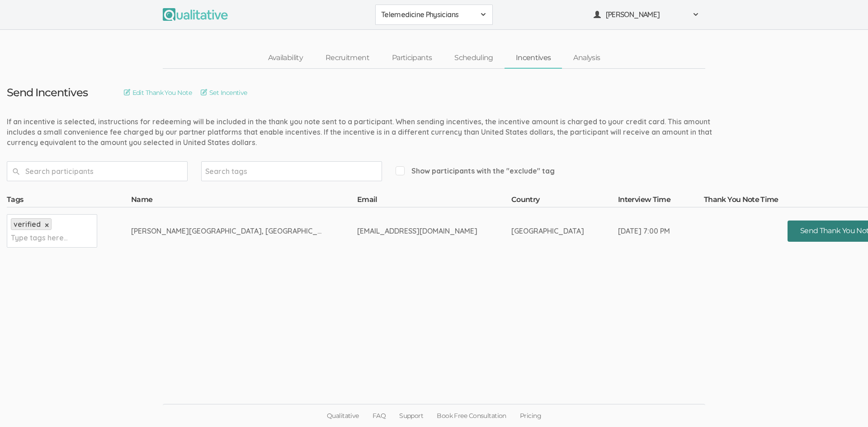 Image resolution: width=868 pixels, height=427 pixels. I want to click on th: Country, so click(565, 201).